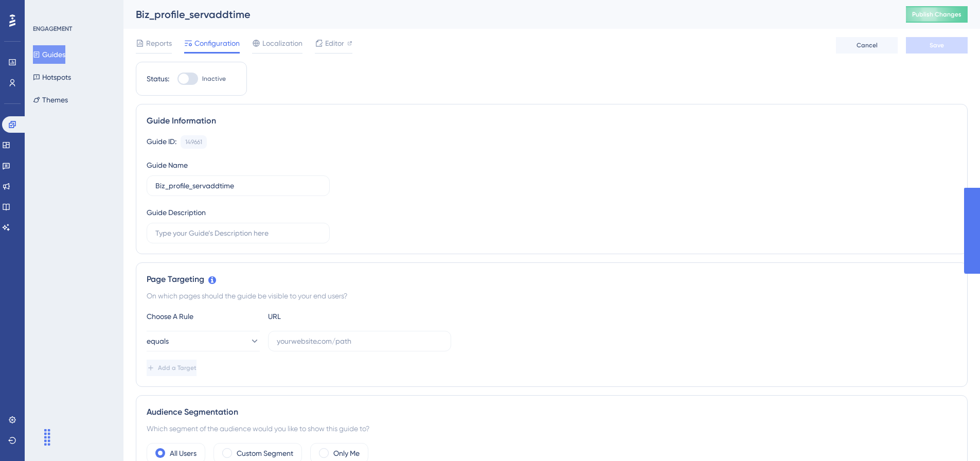 Image resolution: width=980 pixels, height=461 pixels. Describe the element at coordinates (157, 341) in the screenshot. I see `span: equals` at that location.